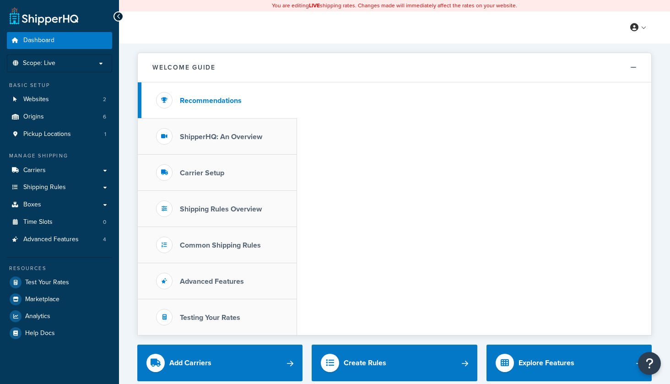  What do you see at coordinates (59, 117) in the screenshot?
I see `a: Origins6` at bounding box center [59, 117].